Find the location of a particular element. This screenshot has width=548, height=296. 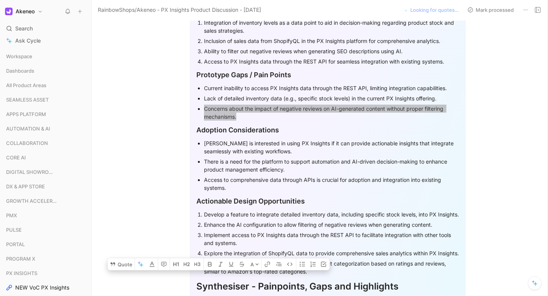

button: A is located at coordinates (255, 264).